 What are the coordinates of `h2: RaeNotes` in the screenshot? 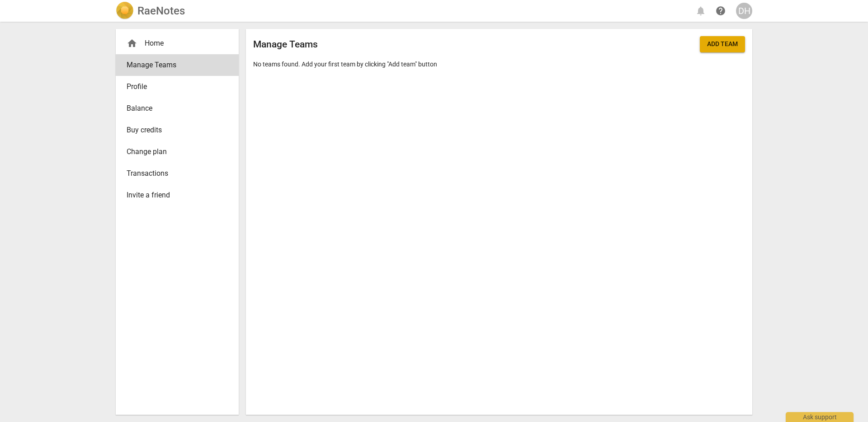 It's located at (161, 11).